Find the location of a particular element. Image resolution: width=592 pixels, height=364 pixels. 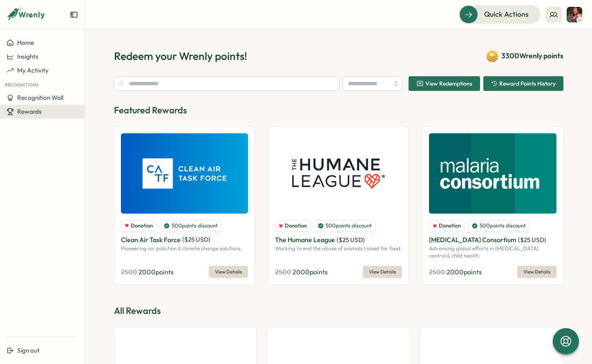

img: The Humane League is located at coordinates (338, 173).